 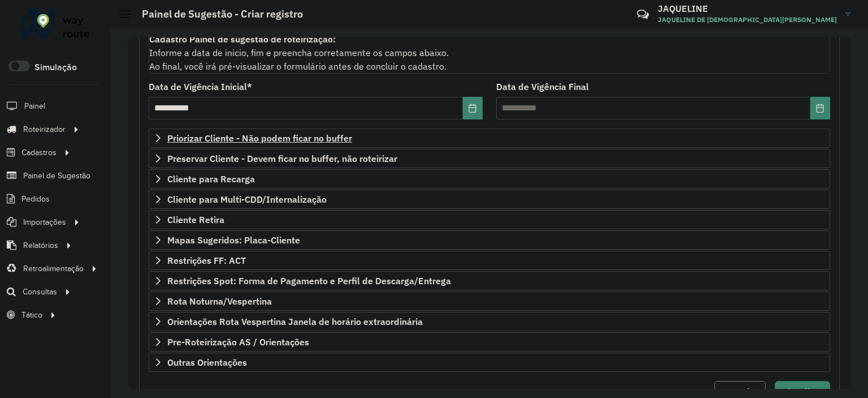 What do you see at coordinates (489, 301) in the screenshot?
I see `a: Rota Noturna/Vespertina` at bounding box center [489, 301].